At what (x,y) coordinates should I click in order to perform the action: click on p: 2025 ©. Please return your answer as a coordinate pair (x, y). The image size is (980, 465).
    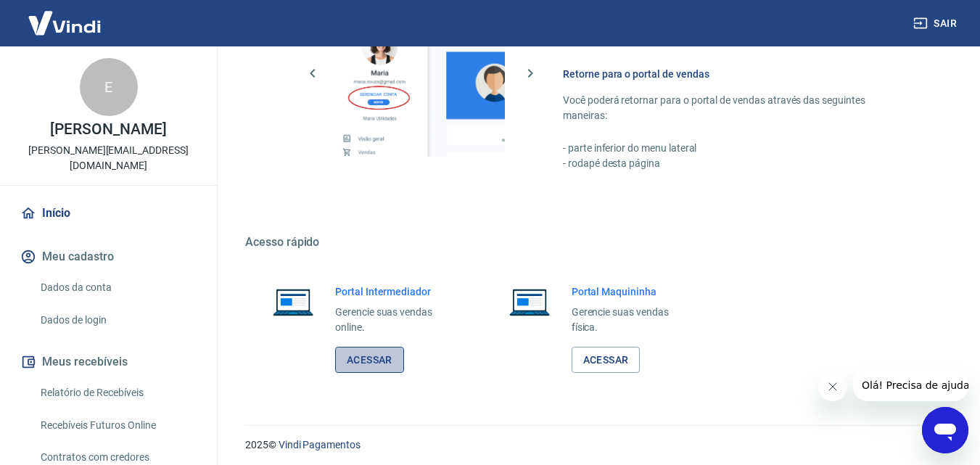
    Looking at the image, I should click on (595, 444).